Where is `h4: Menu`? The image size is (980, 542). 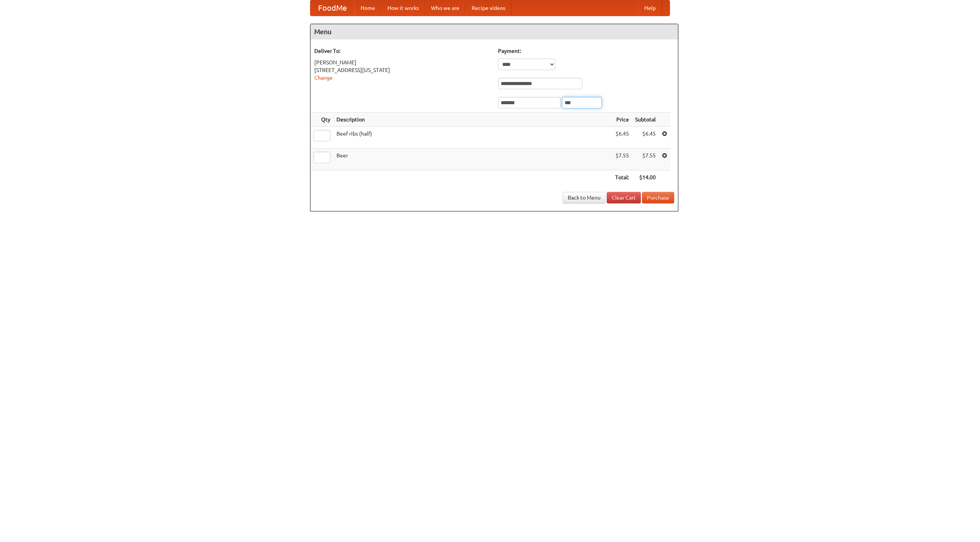
h4: Menu is located at coordinates (494, 32).